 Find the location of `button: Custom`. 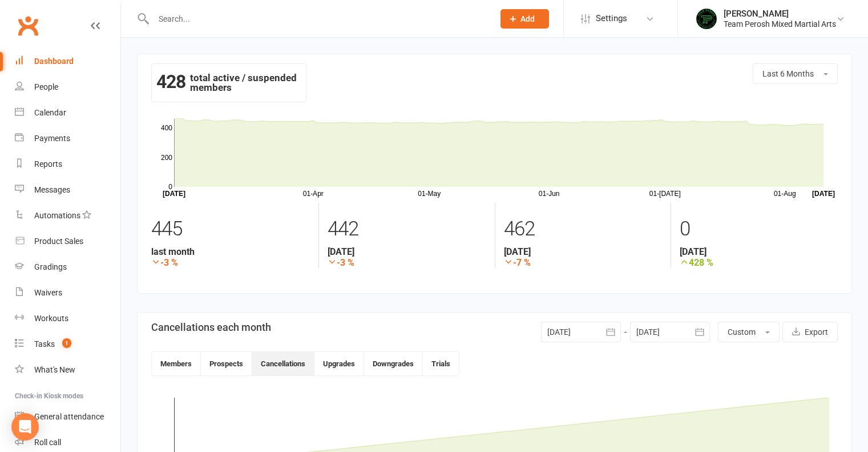

button: Custom is located at coordinates (749, 332).